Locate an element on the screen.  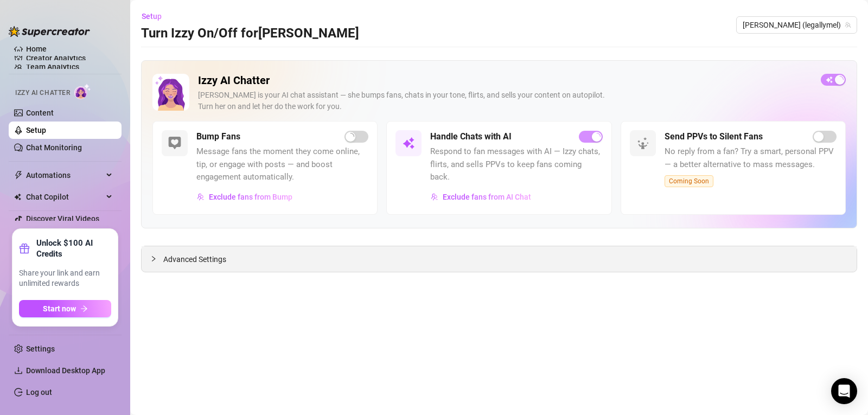
div: collapsed is located at coordinates (157, 259).